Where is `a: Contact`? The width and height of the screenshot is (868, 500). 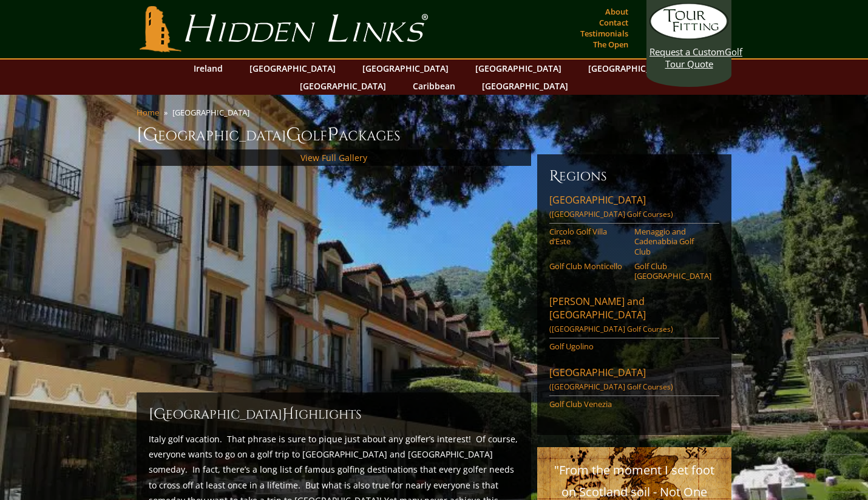 a: Contact is located at coordinates (614, 23).